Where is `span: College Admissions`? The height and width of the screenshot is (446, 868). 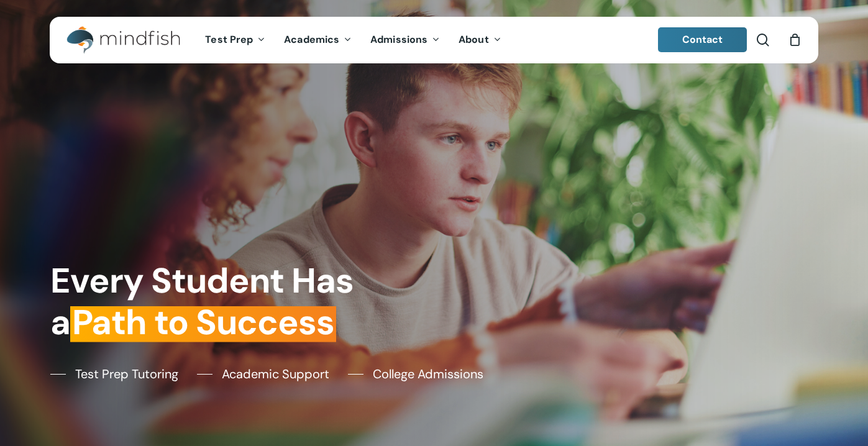 span: College Admissions is located at coordinates (428, 374).